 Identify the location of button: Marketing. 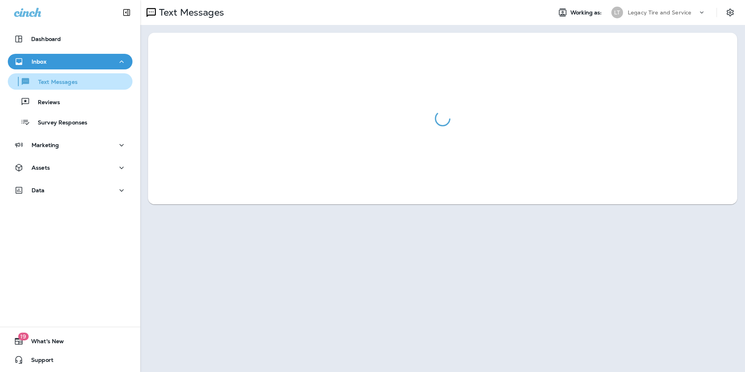
(70, 145).